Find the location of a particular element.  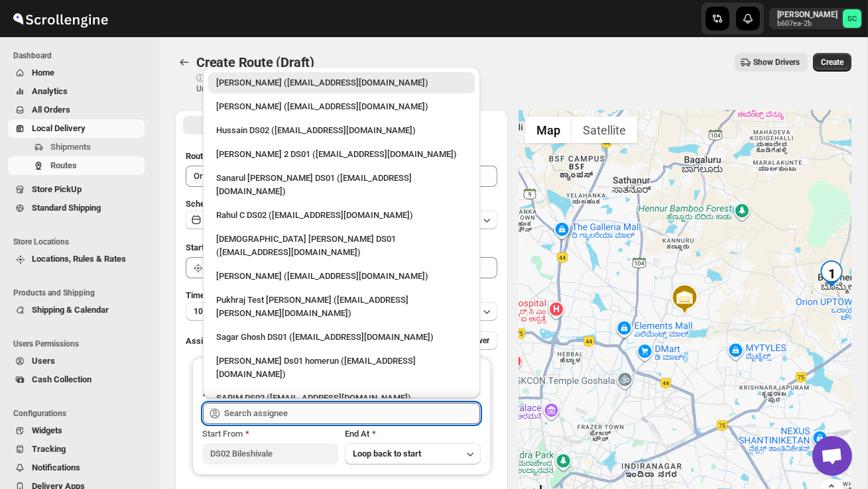

span: Local Delivery is located at coordinates (58, 128).